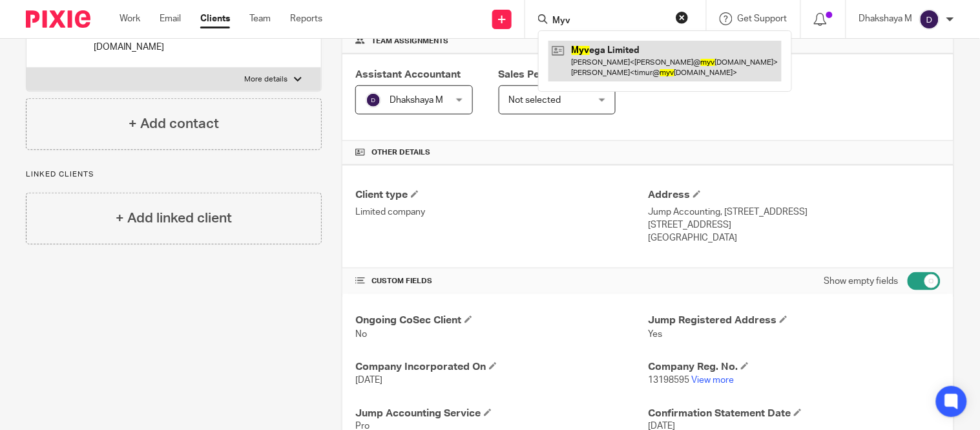  I want to click on p: More details, so click(265, 79).